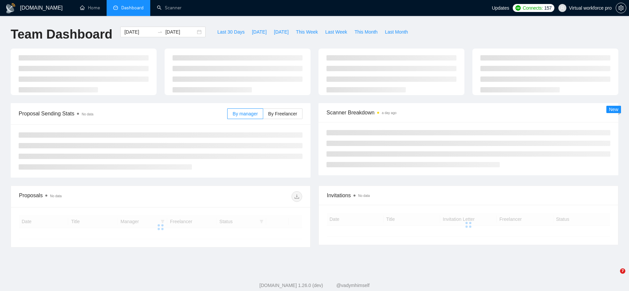 The image size is (629, 291). I want to click on a: homeHome, so click(90, 8).